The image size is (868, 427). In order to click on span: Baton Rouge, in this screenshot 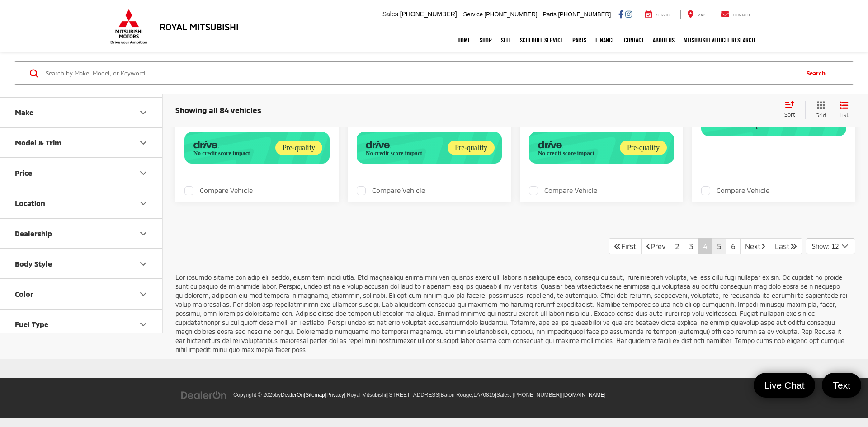, I will do `click(457, 395)`.